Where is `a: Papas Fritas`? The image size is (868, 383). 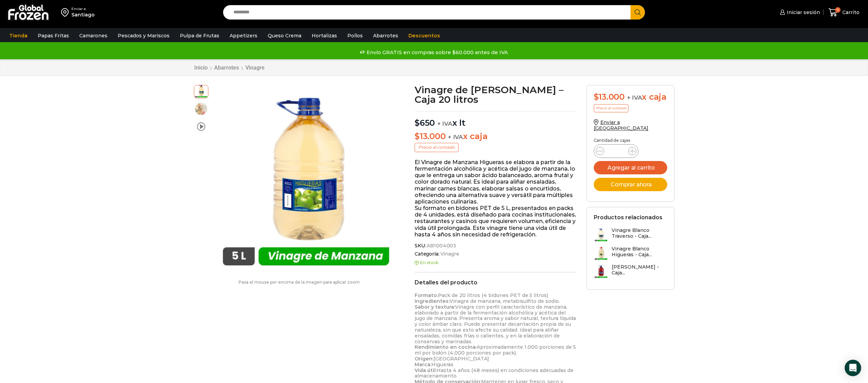
a: Papas Fritas is located at coordinates (53, 36).